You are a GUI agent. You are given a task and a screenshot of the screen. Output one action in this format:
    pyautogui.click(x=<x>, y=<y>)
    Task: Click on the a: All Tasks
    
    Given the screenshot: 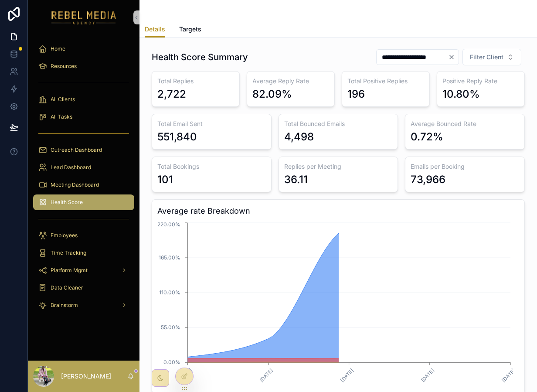 What is the action you would take?
    pyautogui.click(x=84, y=117)
    